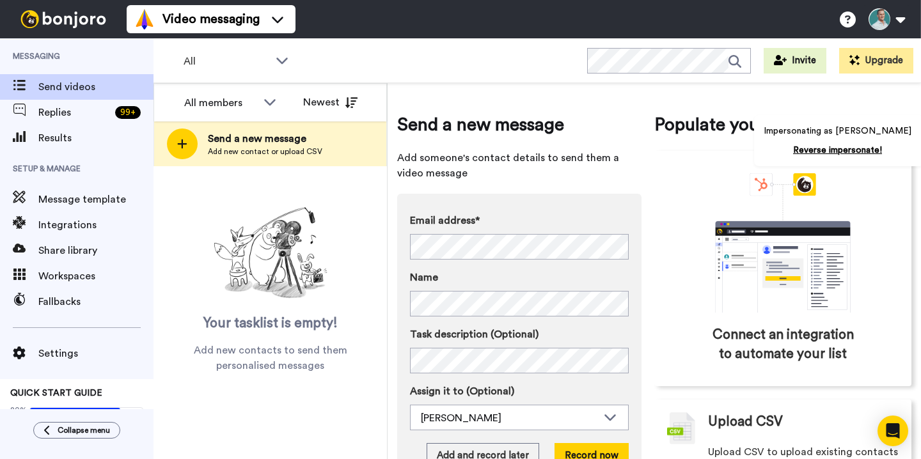 The width and height of the screenshot is (921, 459). What do you see at coordinates (74, 113) in the screenshot?
I see `span: Replies` at bounding box center [74, 113].